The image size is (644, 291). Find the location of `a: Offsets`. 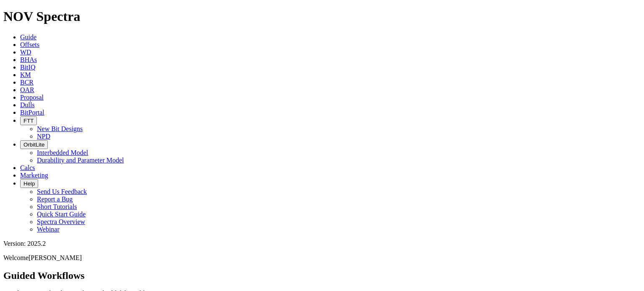

a: Offsets is located at coordinates (29, 45).